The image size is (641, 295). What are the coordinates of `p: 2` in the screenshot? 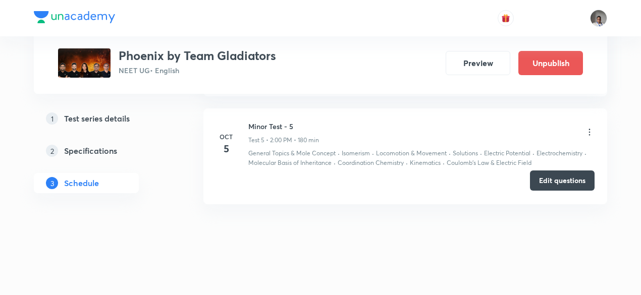 It's located at (52, 151).